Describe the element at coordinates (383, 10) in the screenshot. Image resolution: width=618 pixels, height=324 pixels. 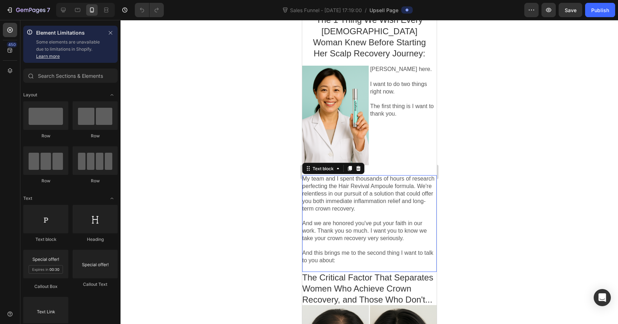
I see `span: Upsell Page` at that location.